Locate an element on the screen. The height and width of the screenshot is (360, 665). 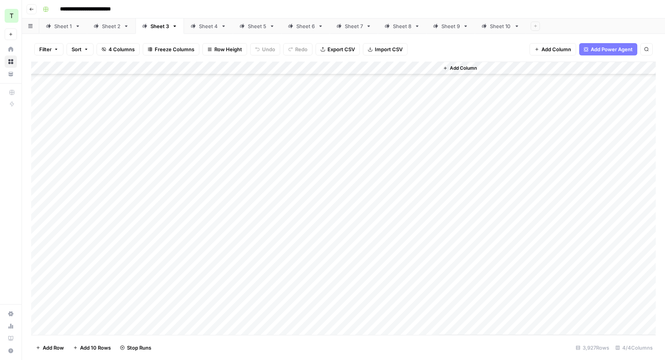
a: Sheet 9 is located at coordinates (451, 26).